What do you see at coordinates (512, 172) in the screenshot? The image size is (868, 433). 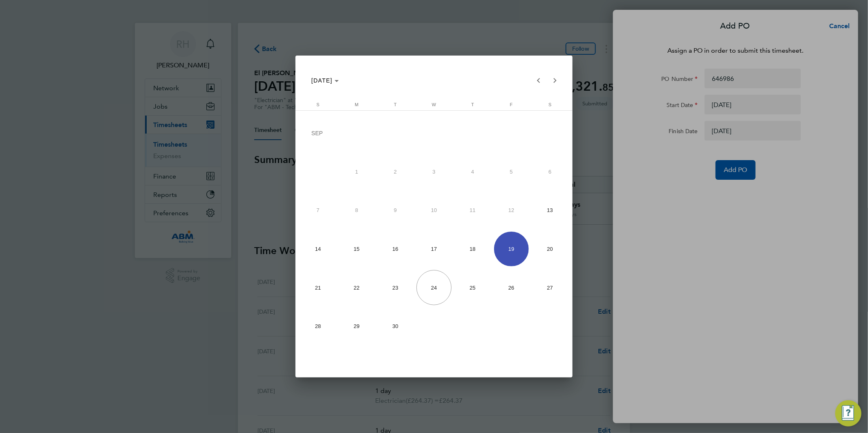 I see `button: September 5, 2025` at bounding box center [512, 172].